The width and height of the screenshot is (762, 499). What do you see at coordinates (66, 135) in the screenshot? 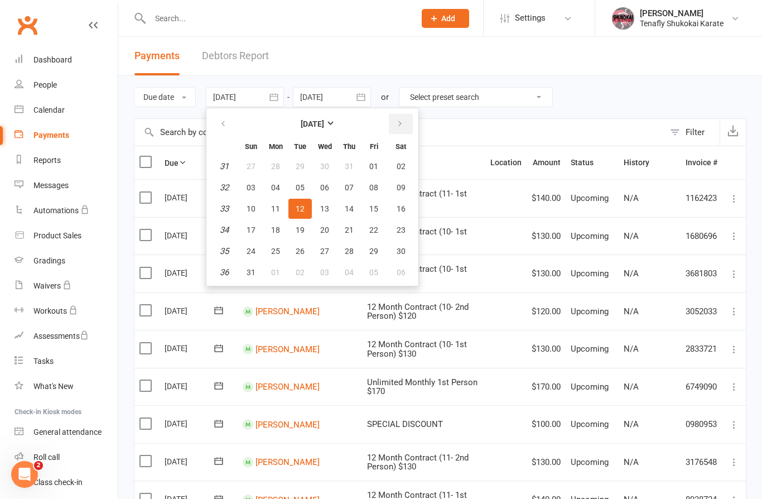
I see `a: Payments` at bounding box center [66, 135].